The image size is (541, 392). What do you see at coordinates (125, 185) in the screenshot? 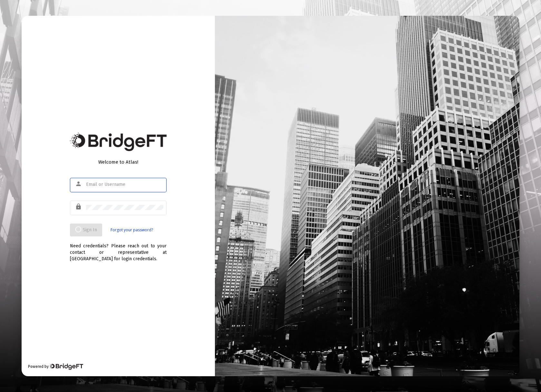
I see `input: Email or Username` at bounding box center [125, 185].